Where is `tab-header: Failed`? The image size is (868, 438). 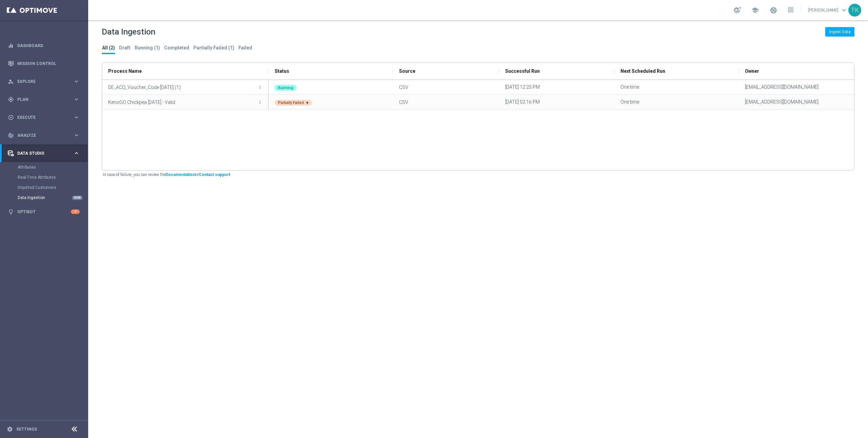
tab-header: Failed is located at coordinates (245, 47).